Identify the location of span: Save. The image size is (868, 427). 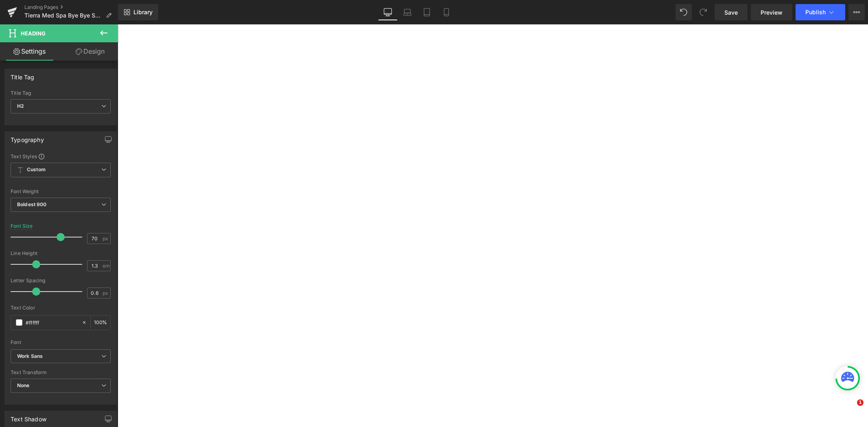
(731, 12).